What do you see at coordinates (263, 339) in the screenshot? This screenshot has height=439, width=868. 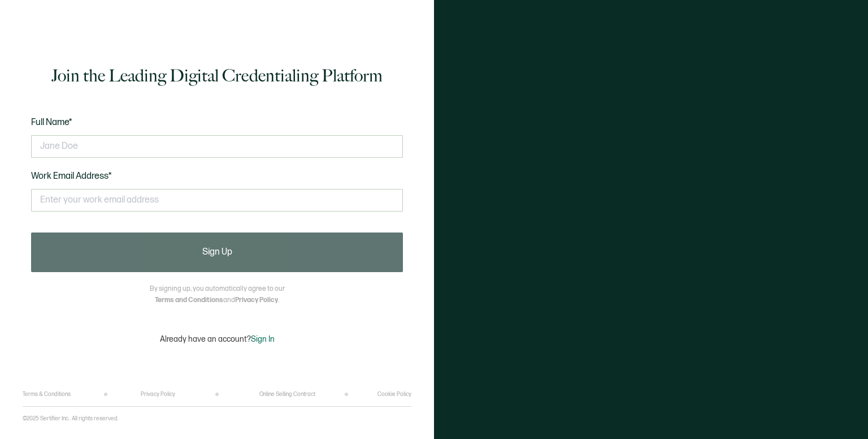 I see `span: Sign In` at bounding box center [263, 339].